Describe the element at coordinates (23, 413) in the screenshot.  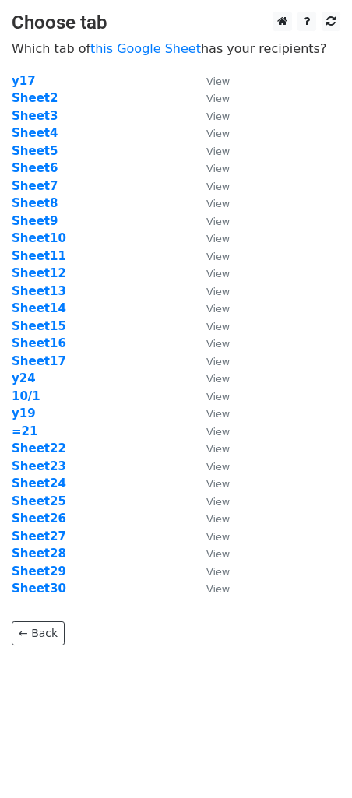
I see `strong: y19` at that location.